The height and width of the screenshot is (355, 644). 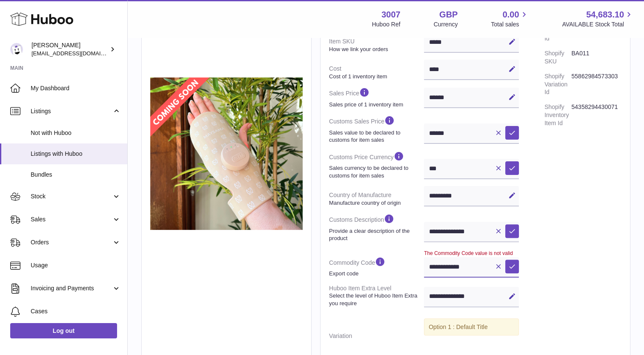 What do you see at coordinates (376, 45) in the screenshot?
I see `dt: Item SKU` at bounding box center [376, 45].